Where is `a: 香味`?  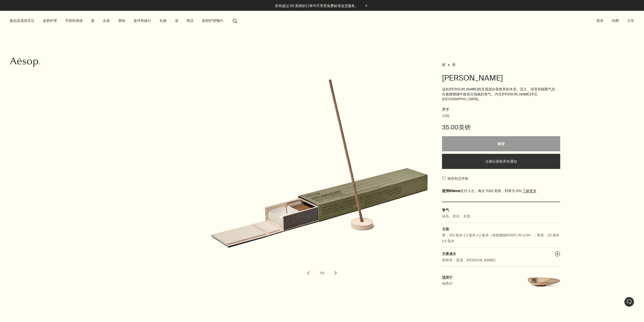 a: 香味 is located at coordinates (122, 21).